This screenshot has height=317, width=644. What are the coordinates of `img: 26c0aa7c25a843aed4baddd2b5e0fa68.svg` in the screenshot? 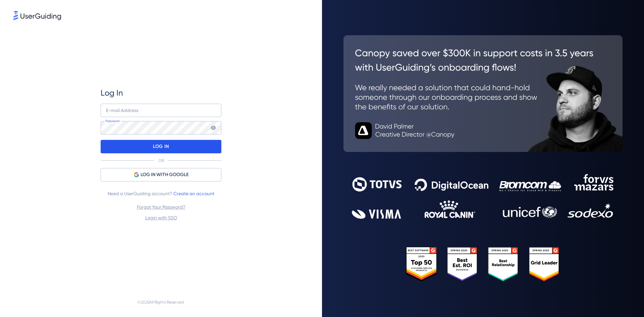 It's located at (483, 94).